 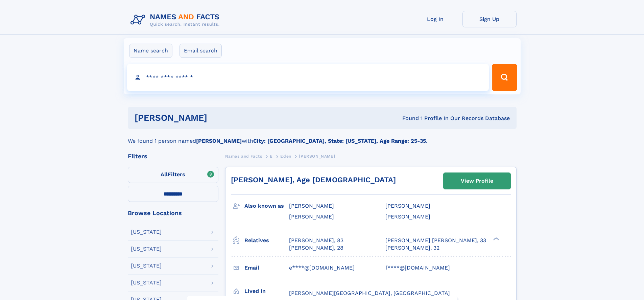 What do you see at coordinates (477, 181) in the screenshot?
I see `div: View Profile` at bounding box center [477, 181].